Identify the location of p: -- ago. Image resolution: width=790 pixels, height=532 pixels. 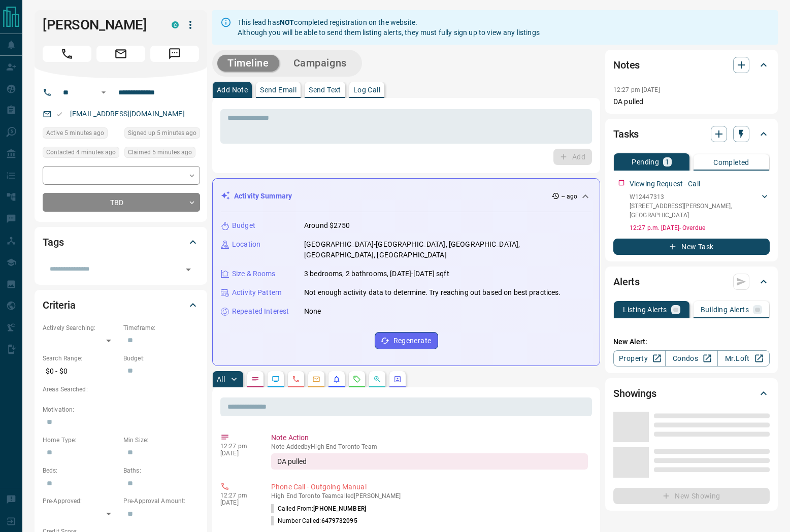
(570, 197).